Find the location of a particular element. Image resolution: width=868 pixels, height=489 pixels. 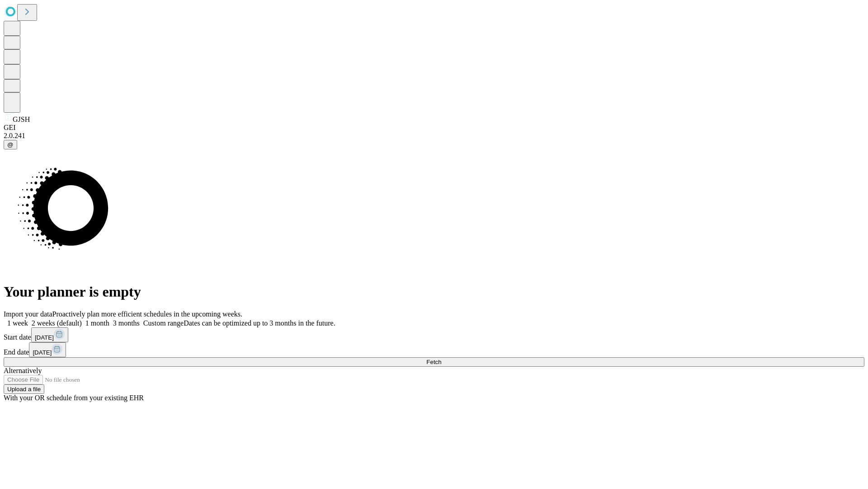

div: End date is located at coordinates (434, 349).